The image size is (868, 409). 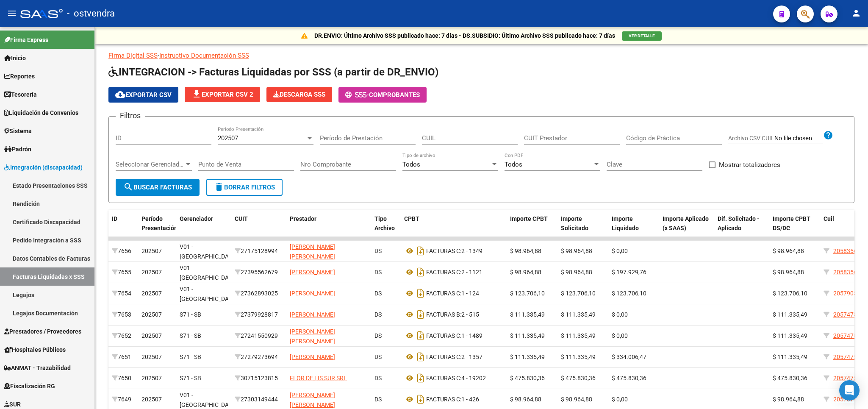 What do you see at coordinates (123, 314) in the screenshot?
I see `div: 7653` at bounding box center [123, 314].